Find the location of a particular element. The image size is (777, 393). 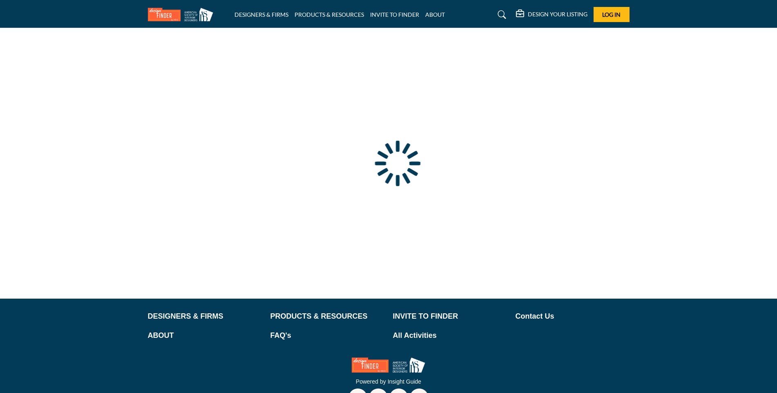

p: PRODUCTS & RESOURCES is located at coordinates (327, 316).